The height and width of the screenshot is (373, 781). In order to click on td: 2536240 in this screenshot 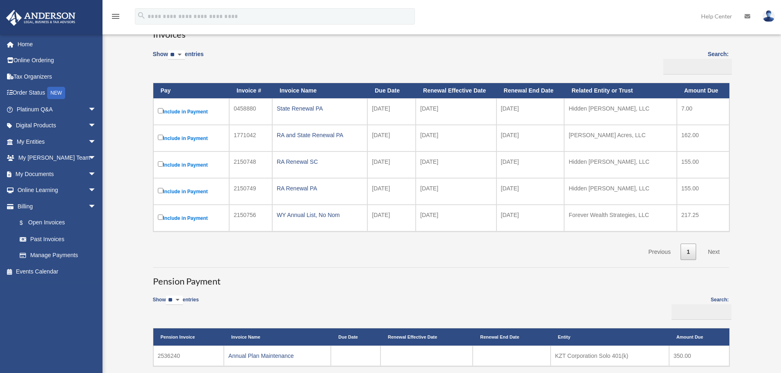, I will do `click(189, 356)`.